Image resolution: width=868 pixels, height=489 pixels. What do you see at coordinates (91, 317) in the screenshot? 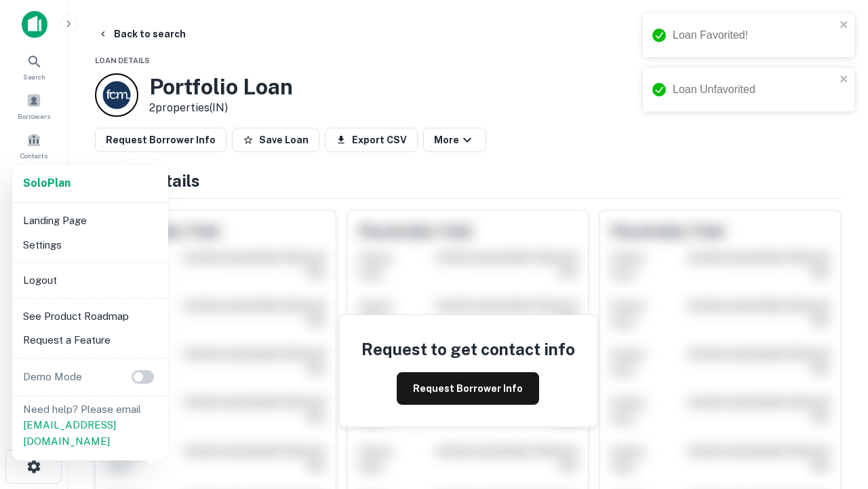
I see `li: See Product Roadmap` at bounding box center [91, 317].